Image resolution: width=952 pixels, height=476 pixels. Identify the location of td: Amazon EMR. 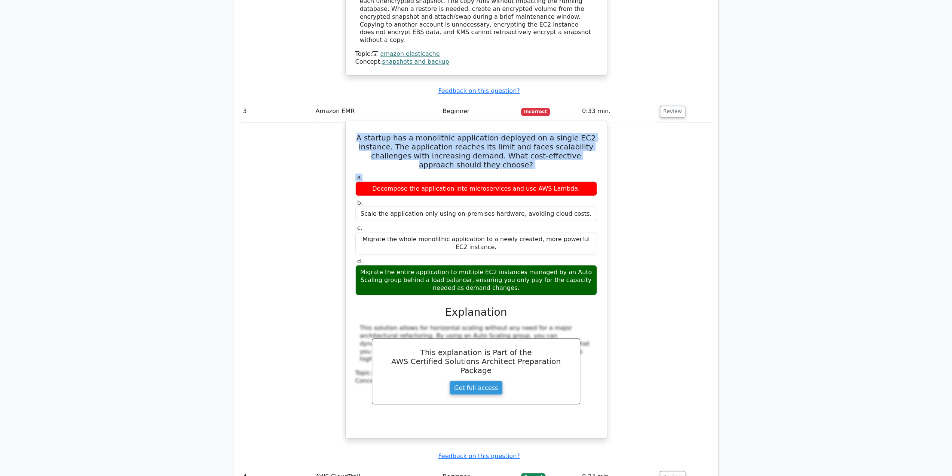
(376, 111).